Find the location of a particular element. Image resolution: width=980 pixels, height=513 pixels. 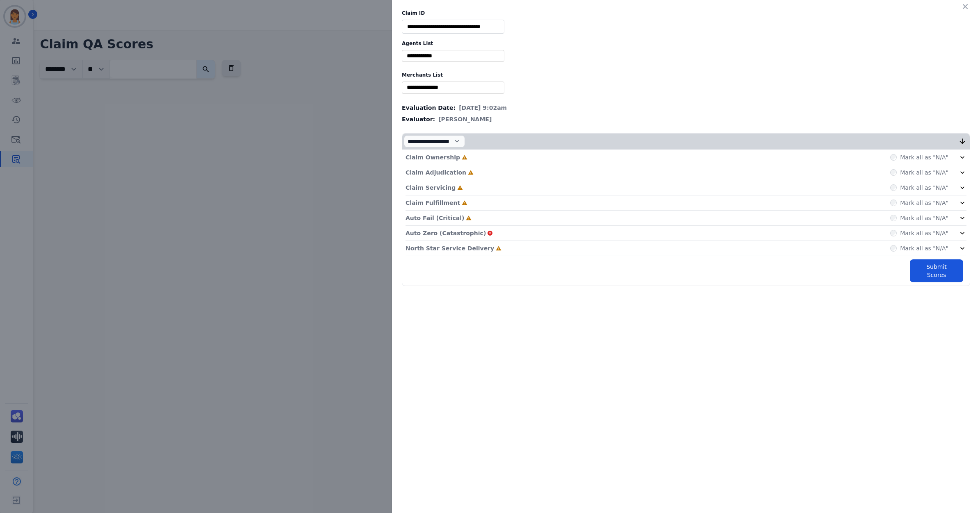

p: Claim Servicing is located at coordinates (430, 187).